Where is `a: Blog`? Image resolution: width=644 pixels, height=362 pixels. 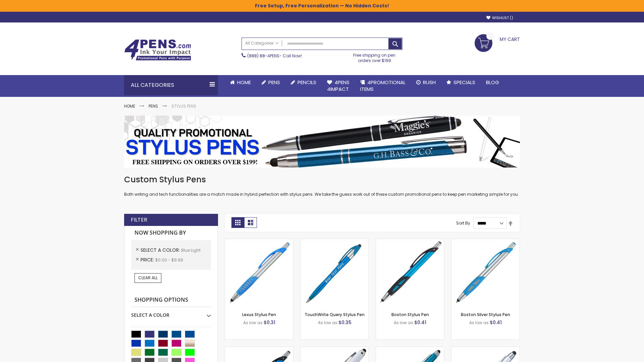 a: Blog is located at coordinates (492, 83).